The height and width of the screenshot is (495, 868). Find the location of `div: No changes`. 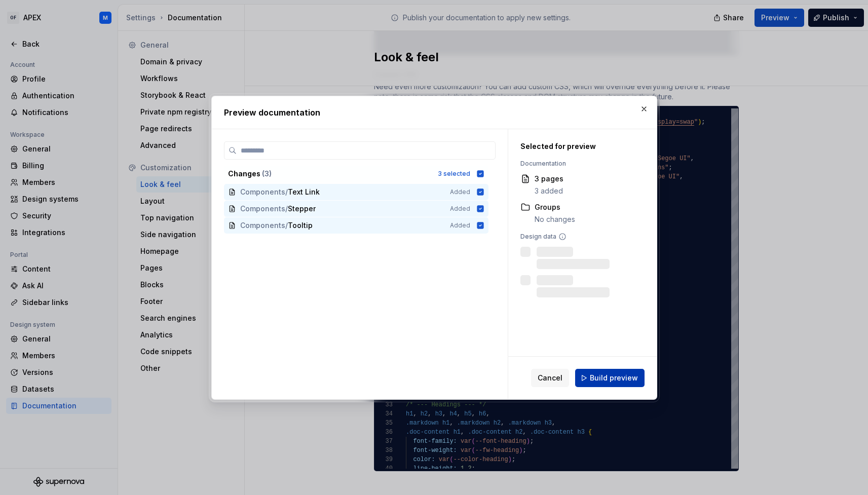

div: No changes is located at coordinates (555, 219).